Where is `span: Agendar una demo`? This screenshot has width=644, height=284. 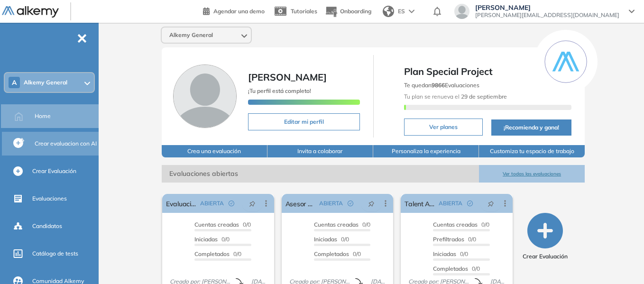
span: Agendar una demo is located at coordinates (239, 11).